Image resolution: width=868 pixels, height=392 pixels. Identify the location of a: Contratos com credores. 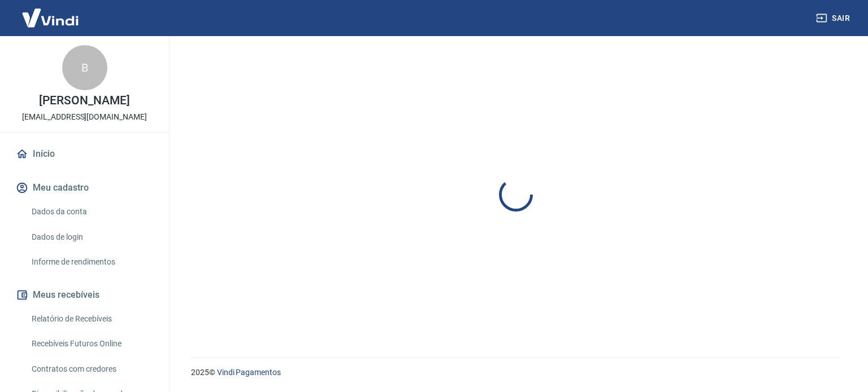
(91, 369).